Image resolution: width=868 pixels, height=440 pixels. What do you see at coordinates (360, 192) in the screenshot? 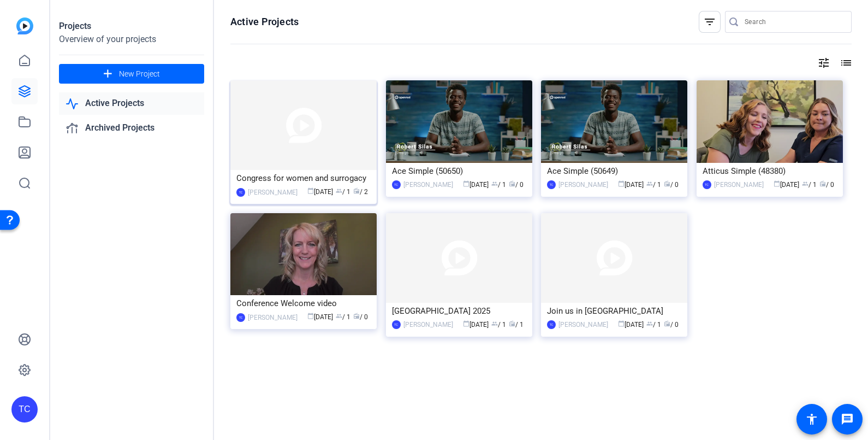
I see `span: / 2` at bounding box center [360, 192].